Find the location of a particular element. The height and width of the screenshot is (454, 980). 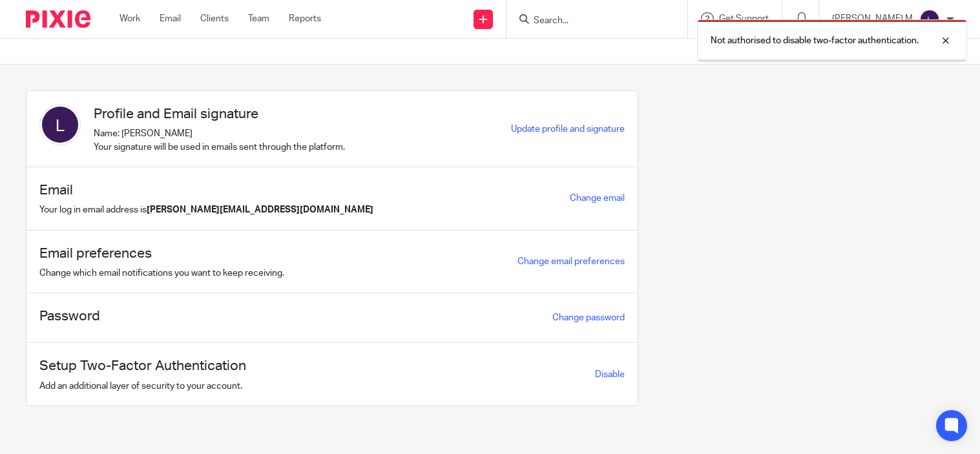

a: Work is located at coordinates (130, 19).